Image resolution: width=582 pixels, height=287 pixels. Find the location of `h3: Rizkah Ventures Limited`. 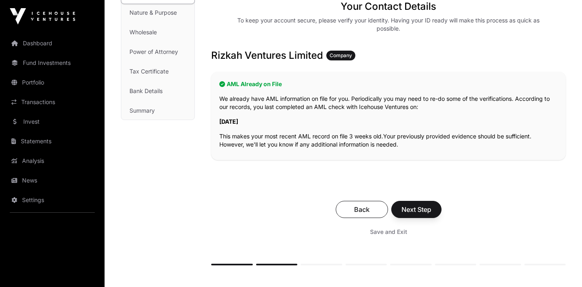

h3: Rizkah Ventures Limited is located at coordinates (388, 56).